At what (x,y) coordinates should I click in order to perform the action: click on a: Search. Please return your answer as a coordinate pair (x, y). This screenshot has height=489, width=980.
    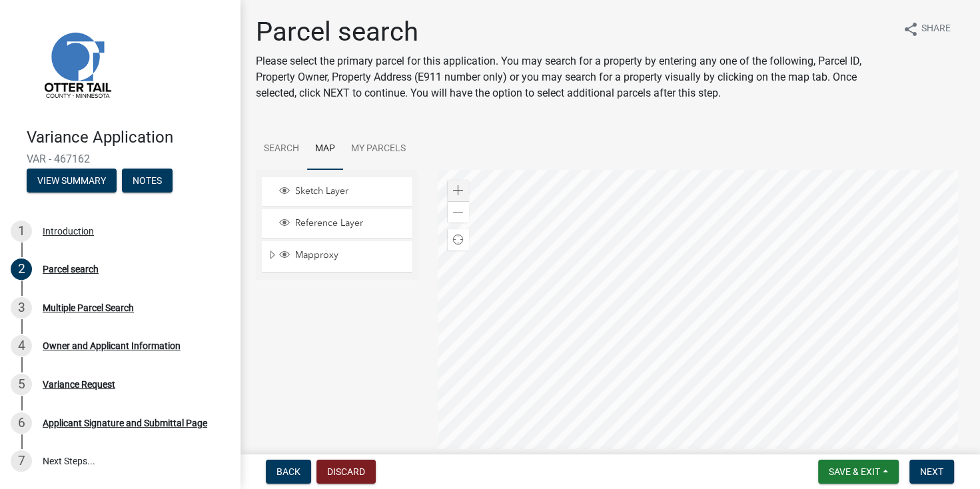
    Looking at the image, I should click on (281, 149).